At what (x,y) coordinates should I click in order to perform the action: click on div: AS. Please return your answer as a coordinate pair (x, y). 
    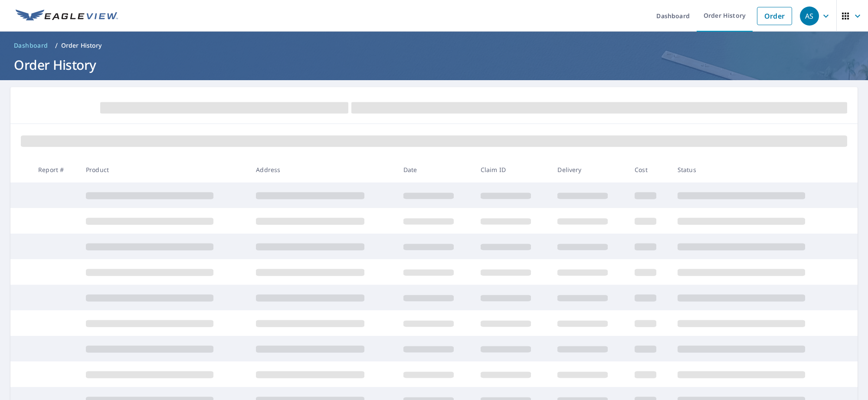
    Looking at the image, I should click on (809, 16).